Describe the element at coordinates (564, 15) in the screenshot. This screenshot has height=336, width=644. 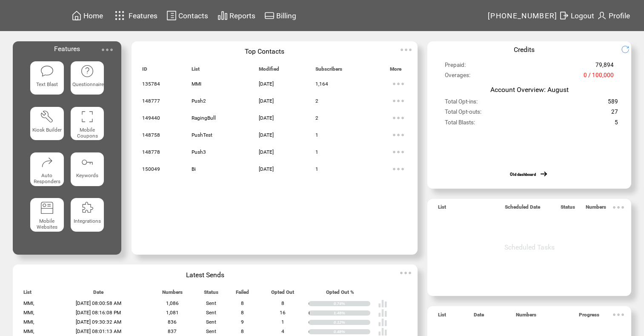
I see `img: exit.svg` at that location.